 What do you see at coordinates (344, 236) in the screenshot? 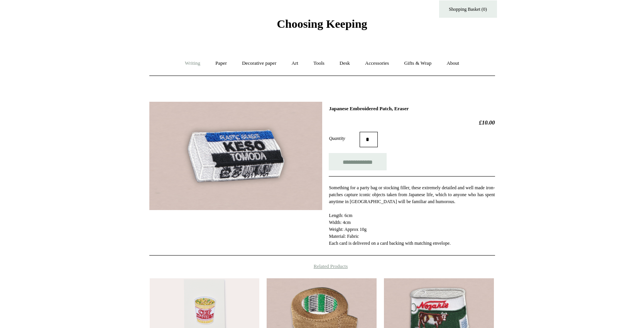
I see `span: Material: Fabric` at bounding box center [344, 236].